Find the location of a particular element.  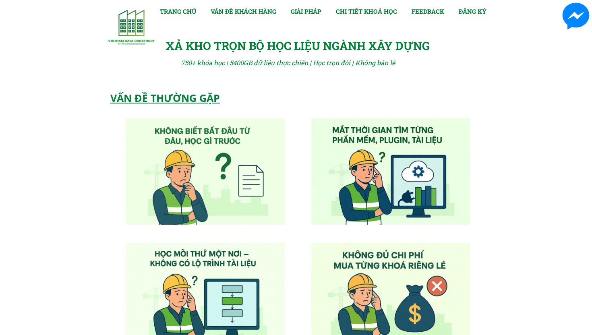

div: XẢ KHO TRỌN BỘ HỌC LIỆU NGÀNH XÂY DỰNG is located at coordinates (301, 46).